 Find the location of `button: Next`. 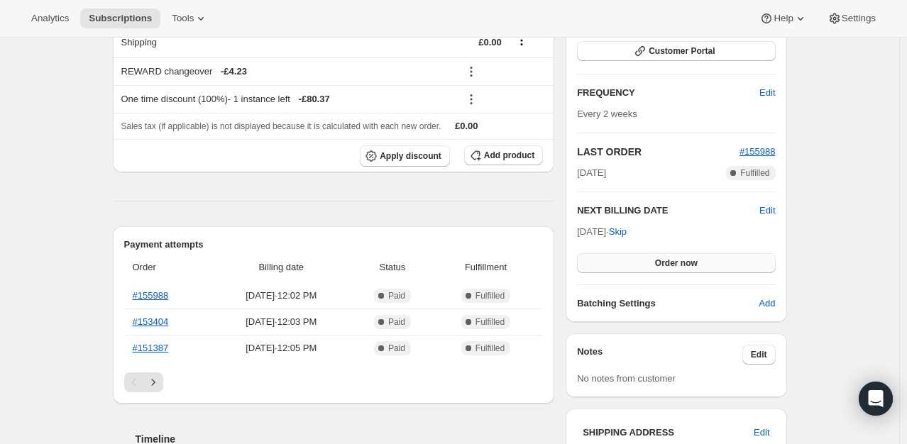

button: Next is located at coordinates (153, 383).